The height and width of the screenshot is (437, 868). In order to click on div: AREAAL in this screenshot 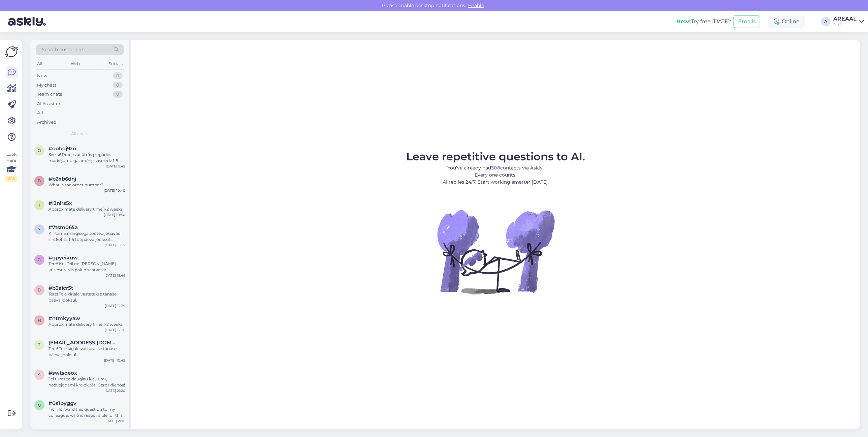, I will do `click(845, 19)`.